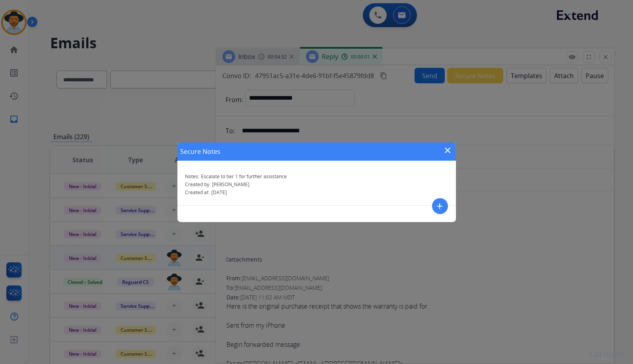 The height and width of the screenshot is (364, 633). I want to click on p: 0.20.1027RC, so click(607, 354).